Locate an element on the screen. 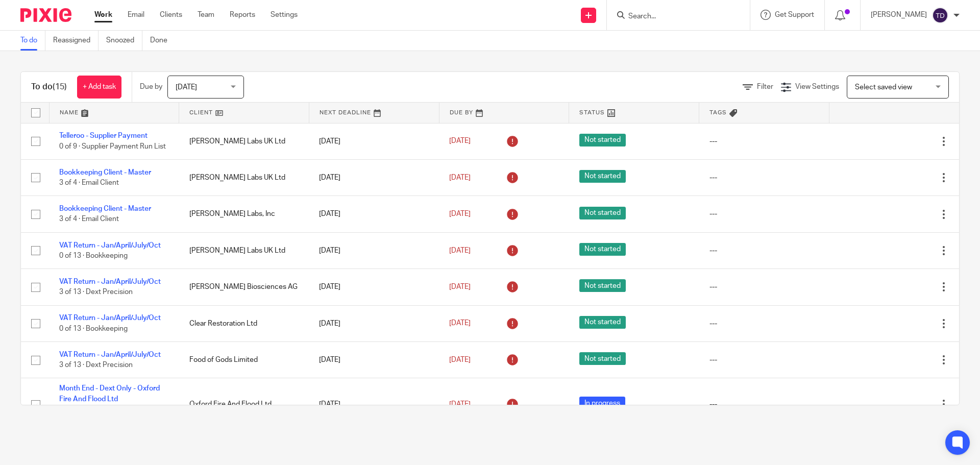 Image resolution: width=980 pixels, height=465 pixels. h1: To do is located at coordinates (49, 87).